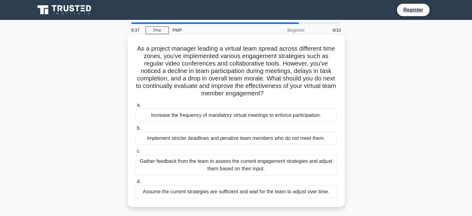 This screenshot has height=216, width=472. Describe the element at coordinates (236, 115) in the screenshot. I see `div: Increase the frequency of mandatory virtual meetings to enforce participation.` at that location.